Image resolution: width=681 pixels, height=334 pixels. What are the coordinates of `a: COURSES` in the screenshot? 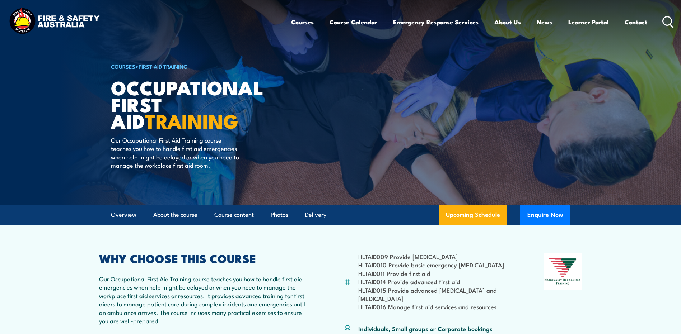 It's located at (123, 66).